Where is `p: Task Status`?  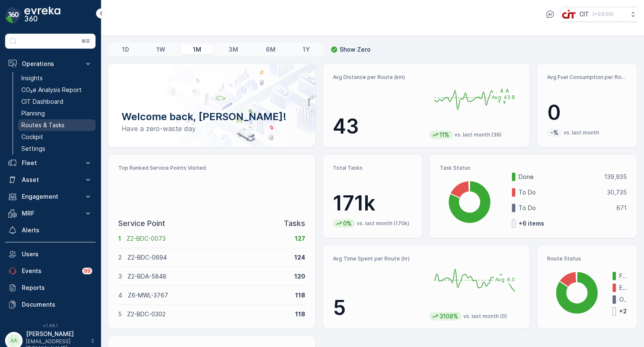 p: Task Status is located at coordinates (534, 168).